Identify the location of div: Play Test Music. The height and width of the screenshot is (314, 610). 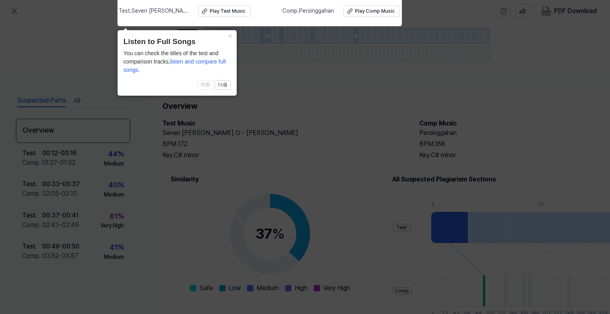
(228, 11).